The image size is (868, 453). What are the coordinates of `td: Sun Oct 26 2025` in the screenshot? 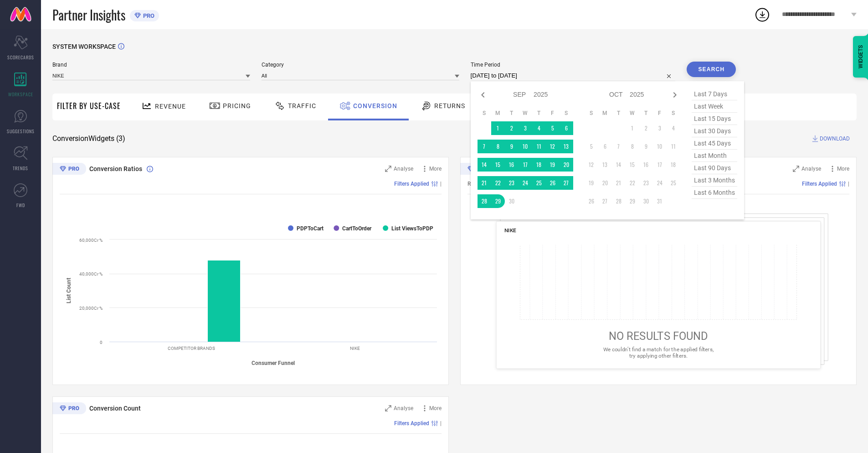 It's located at (592, 202).